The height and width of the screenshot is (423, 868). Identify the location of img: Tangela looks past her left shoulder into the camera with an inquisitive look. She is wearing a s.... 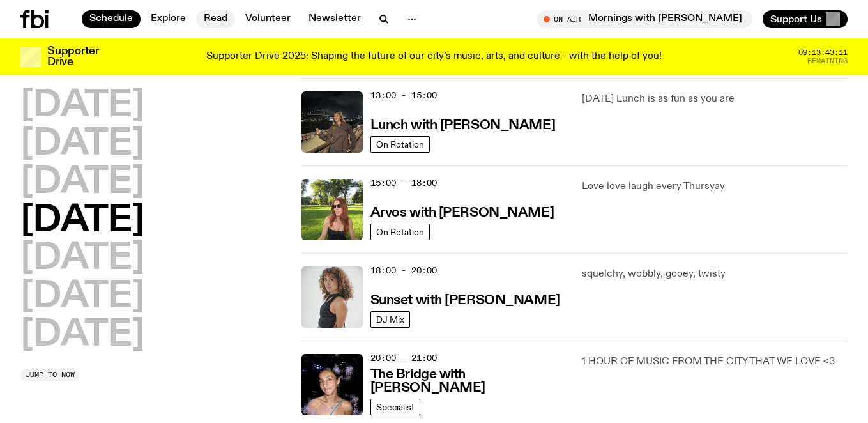
(332, 297).